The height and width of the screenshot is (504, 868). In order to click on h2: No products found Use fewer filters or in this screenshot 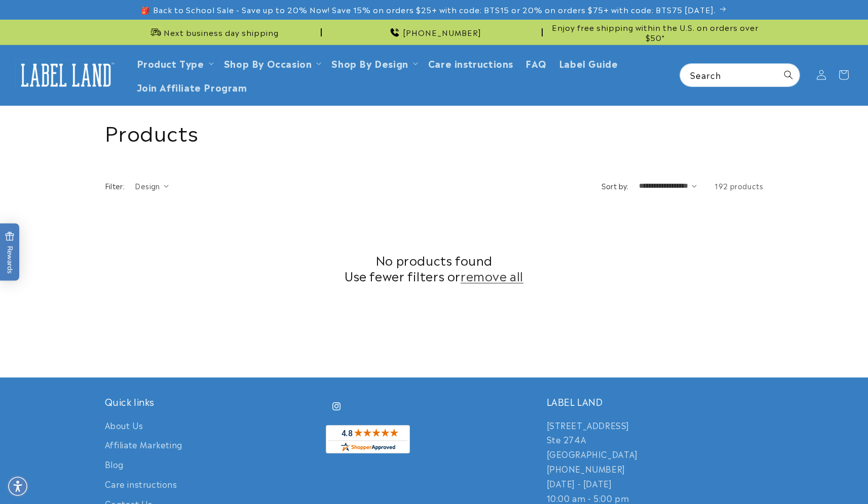, I will do `click(434, 268)`.